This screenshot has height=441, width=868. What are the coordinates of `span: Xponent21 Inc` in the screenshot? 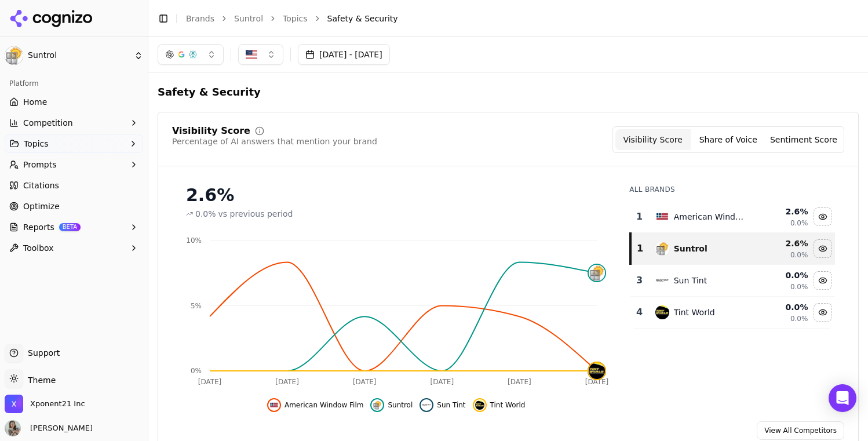 It's located at (58, 404).